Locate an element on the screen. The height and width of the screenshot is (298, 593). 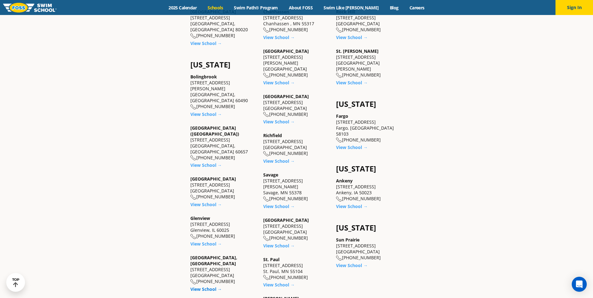
a: Blog is located at coordinates (394, 7).